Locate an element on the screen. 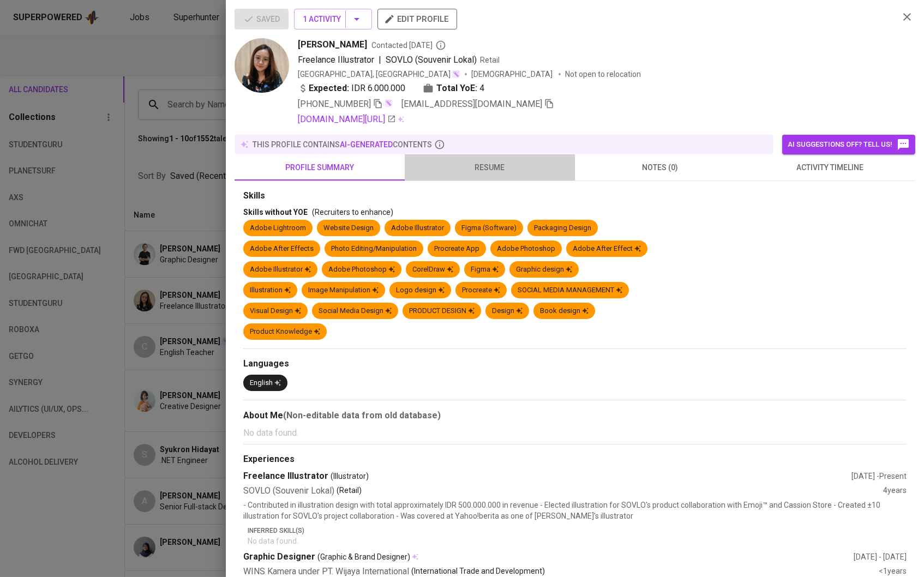 This screenshot has height=577, width=924. button: 1 Activity is located at coordinates (333, 19).